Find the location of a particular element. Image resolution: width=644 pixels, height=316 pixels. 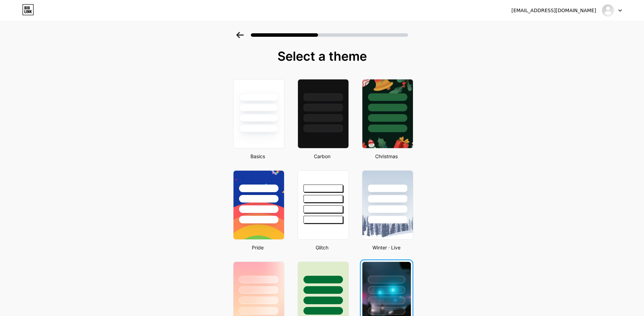

div: Basics is located at coordinates (258, 156).